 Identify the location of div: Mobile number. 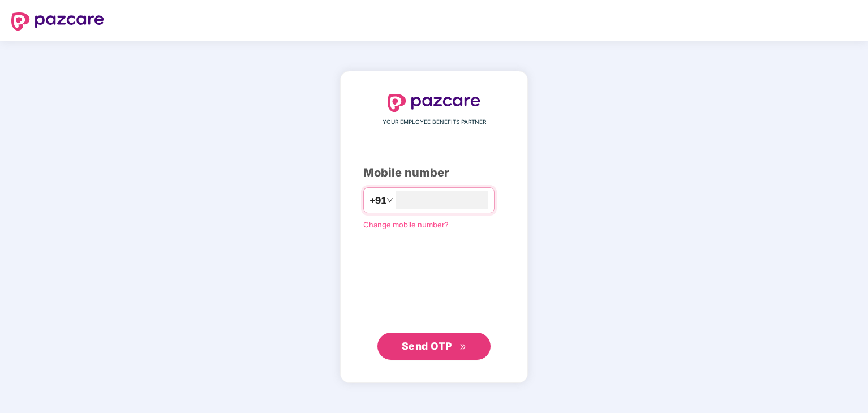
(434, 173).